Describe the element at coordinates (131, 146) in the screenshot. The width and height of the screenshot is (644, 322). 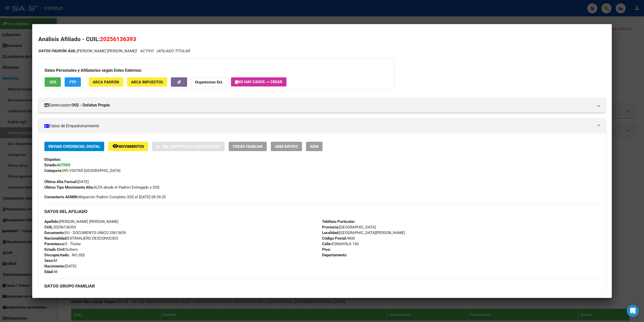
I see `span: Movimientos` at that location.